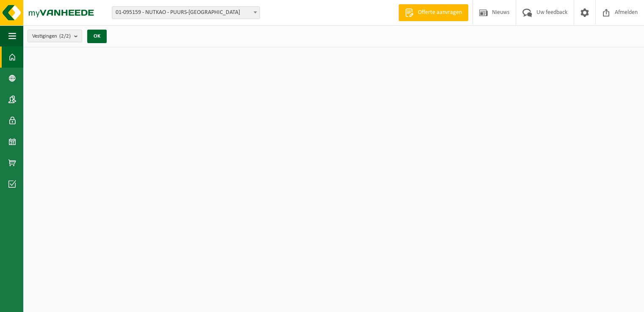  What do you see at coordinates (97, 36) in the screenshot?
I see `button: OK` at bounding box center [97, 36].